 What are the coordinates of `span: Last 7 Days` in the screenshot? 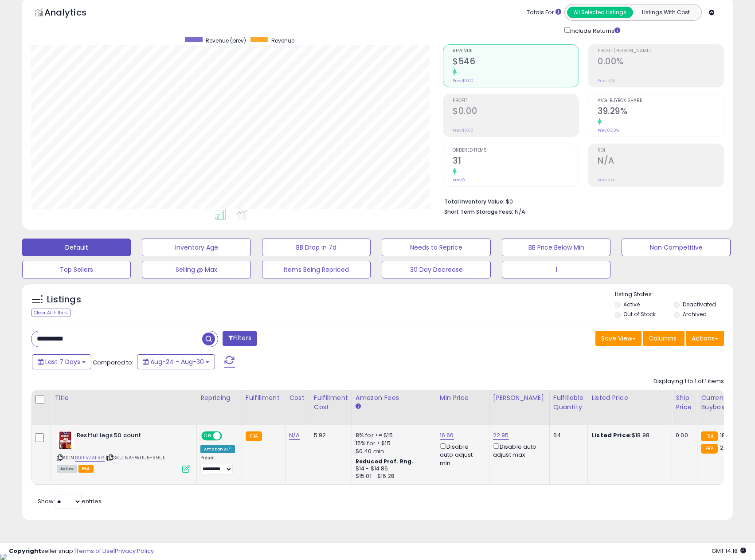 It's located at (62, 362).